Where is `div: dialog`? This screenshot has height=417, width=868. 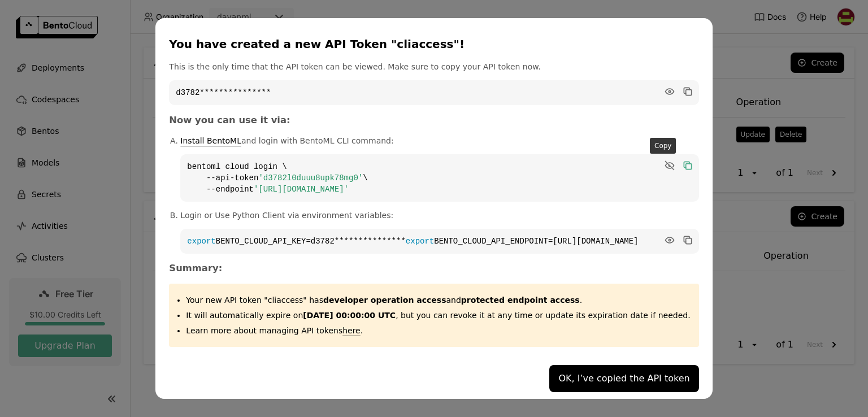
div: dialog is located at coordinates (434, 209).